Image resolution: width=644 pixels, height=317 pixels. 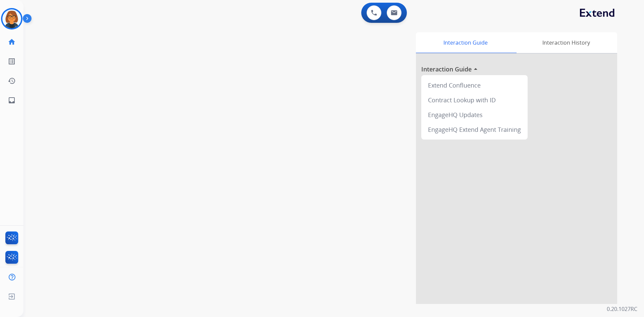 I want to click on div: EngageHQ Updates, so click(x=474, y=115).